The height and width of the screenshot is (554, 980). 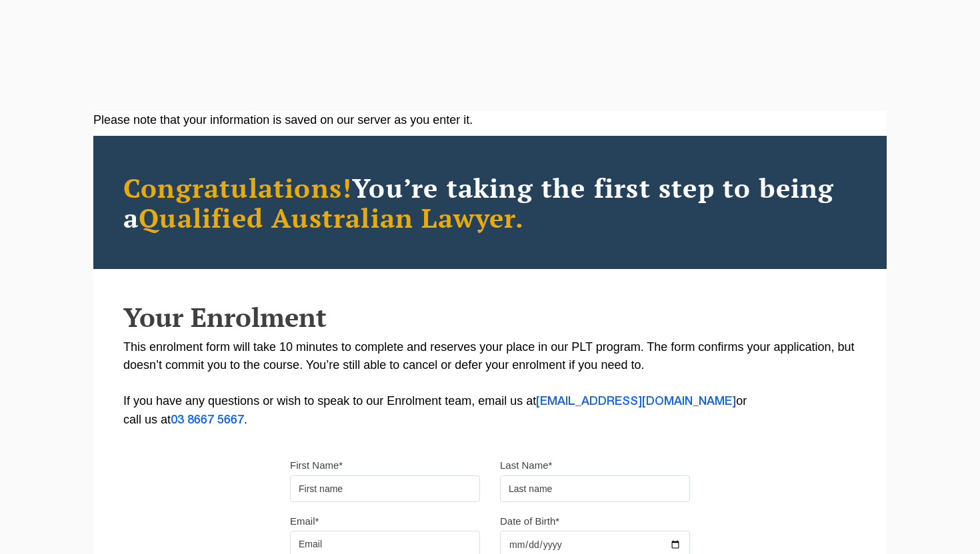 I want to click on div: Please note that your information is saved on our server as you enter it., so click(x=490, y=120).